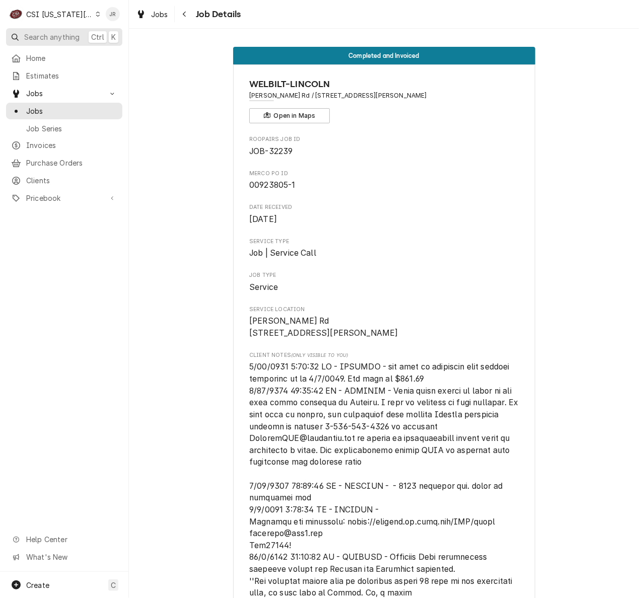 The height and width of the screenshot is (598, 639). I want to click on span: Name, so click(384, 84).